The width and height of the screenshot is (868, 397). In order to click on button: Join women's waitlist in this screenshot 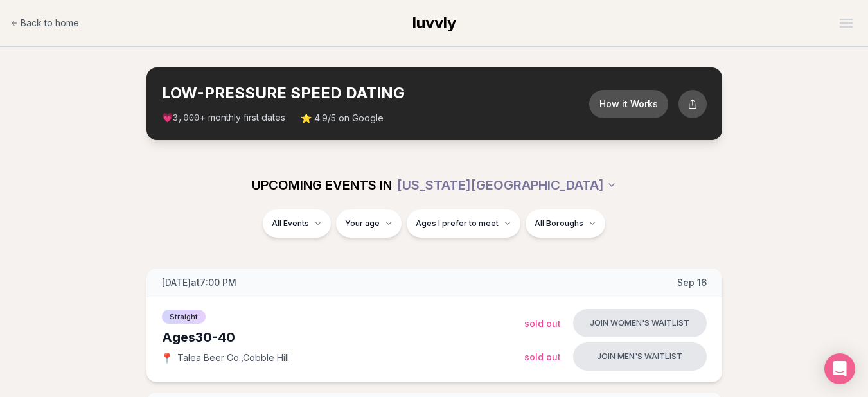, I will do `click(640, 324)`.